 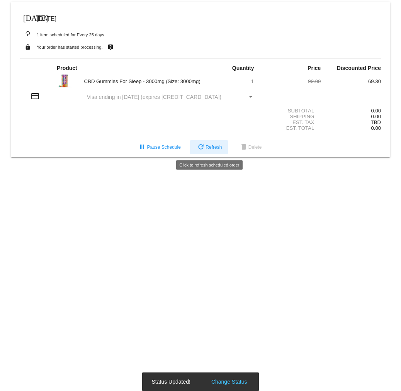 What do you see at coordinates (111, 47) in the screenshot?
I see `mat-icon: live_help` at bounding box center [111, 47].